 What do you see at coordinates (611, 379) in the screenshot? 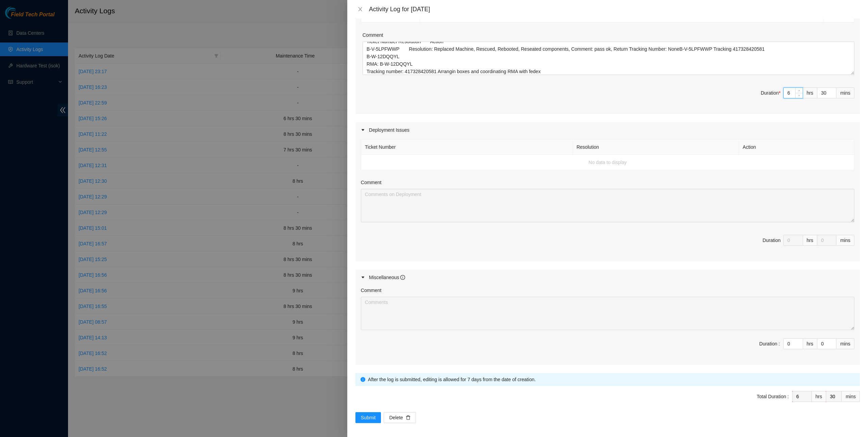
I see `div: After the log is submitted, editing is allowed for 7 days from the date of creation.` at bounding box center [611, 379].